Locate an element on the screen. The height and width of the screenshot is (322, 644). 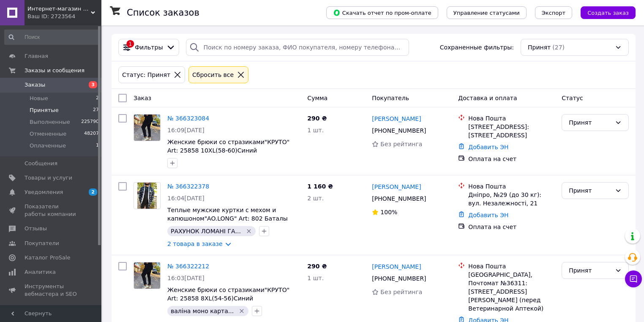
span: Женские брюки со стразиками"КРУТО" Art: 25858 8XL(54-56)Синий is located at coordinates (228, 294).